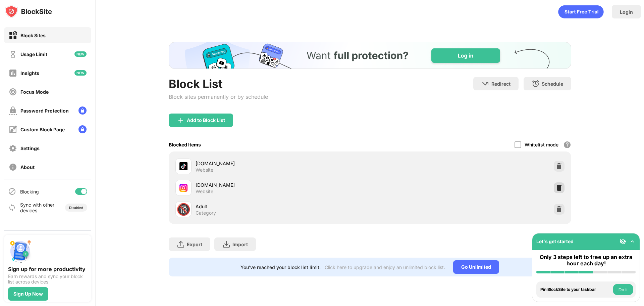  Describe the element at coordinates (240, 244) in the screenshot. I see `div: Import` at that location.